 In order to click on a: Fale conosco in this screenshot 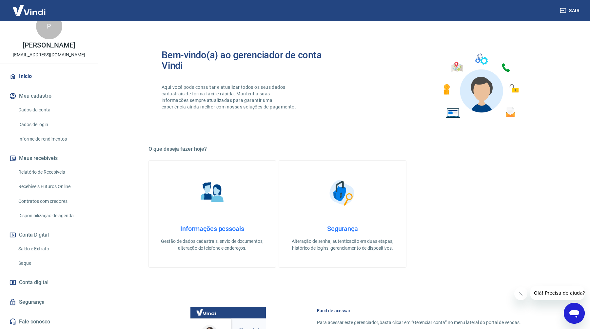, I will do `click(49, 322)`.